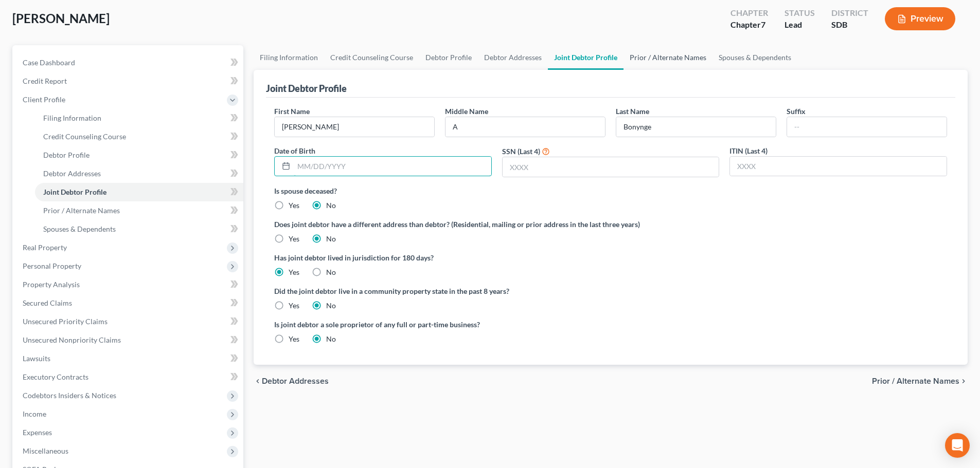  What do you see at coordinates (65, 322) in the screenshot?
I see `span: Unsecured Priority Claims` at bounding box center [65, 322].